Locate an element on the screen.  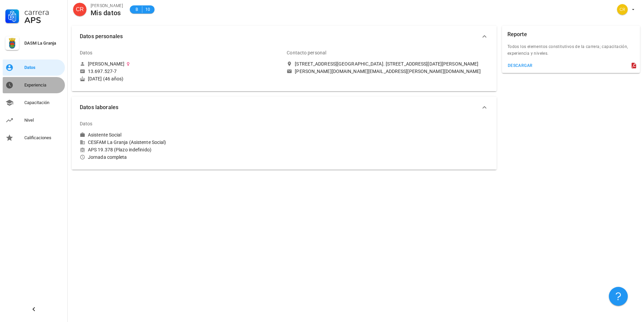
a: Datos is located at coordinates (34, 68).